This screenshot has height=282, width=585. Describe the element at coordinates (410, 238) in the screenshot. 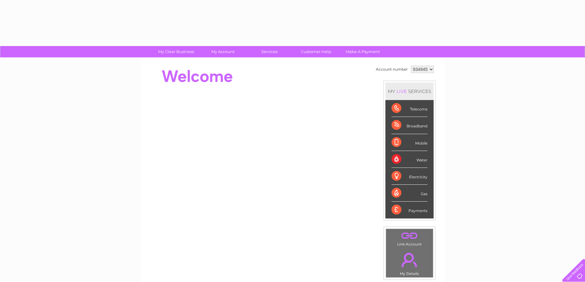

I see `td: Link Account` at that location.